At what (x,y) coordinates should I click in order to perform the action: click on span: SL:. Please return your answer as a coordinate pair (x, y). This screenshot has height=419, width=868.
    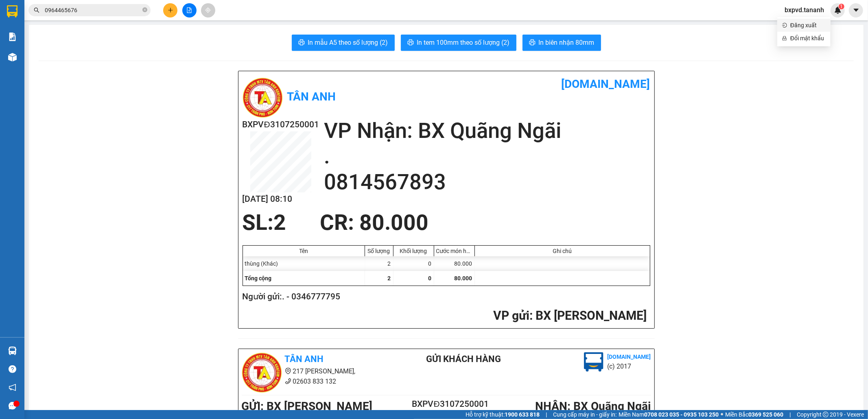
    Looking at the image, I should click on (258, 223).